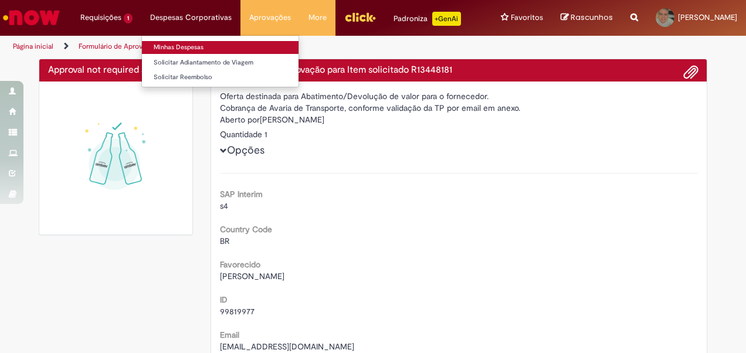  I want to click on a: Minhas Despesas, so click(220, 47).